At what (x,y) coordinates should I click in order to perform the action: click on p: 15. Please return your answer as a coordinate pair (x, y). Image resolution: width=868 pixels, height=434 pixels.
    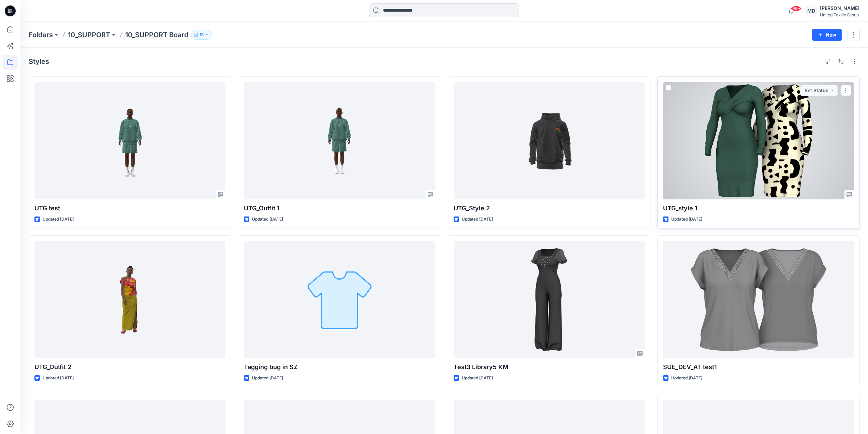
    Looking at the image, I should click on (201, 35).